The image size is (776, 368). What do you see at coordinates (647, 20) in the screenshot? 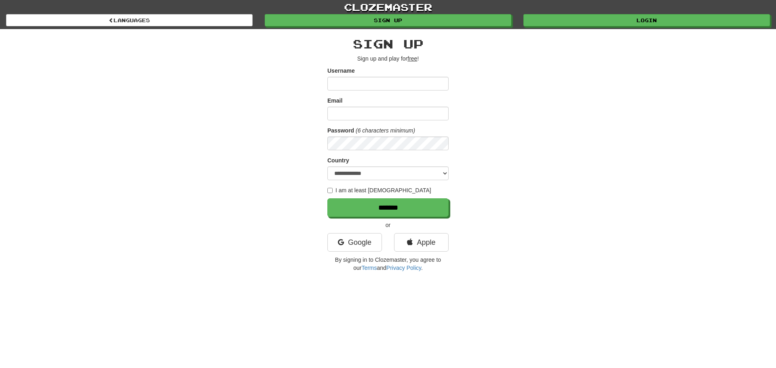
I see `a: Login` at bounding box center [647, 20].